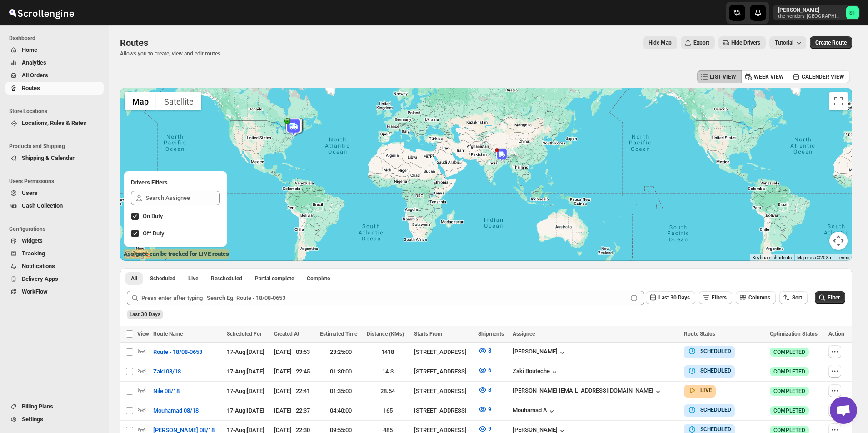 The width and height of the screenshot is (868, 433). Describe the element at coordinates (57, 146) in the screenshot. I see `span: Products and Shipping` at that location.